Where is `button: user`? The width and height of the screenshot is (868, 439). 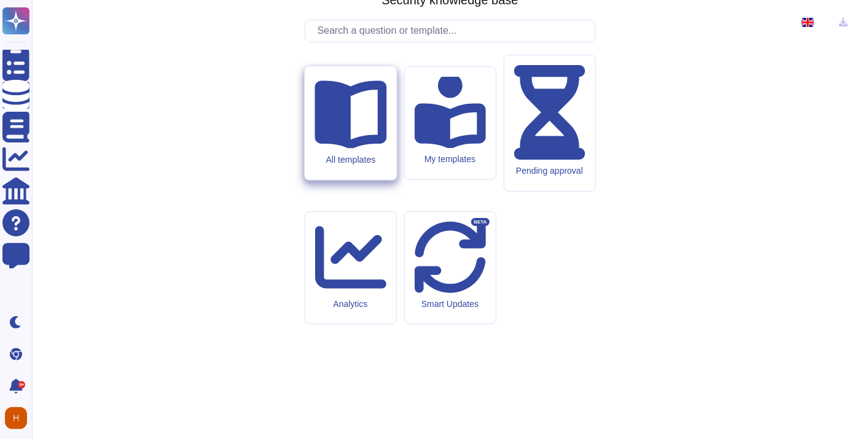 button: user is located at coordinates (19, 418).